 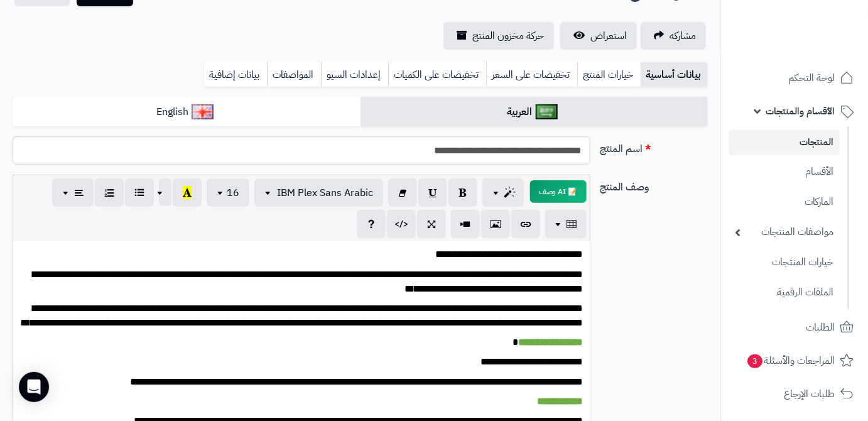 What do you see at coordinates (784, 142) in the screenshot?
I see `a: المنتجات` at bounding box center [784, 142].